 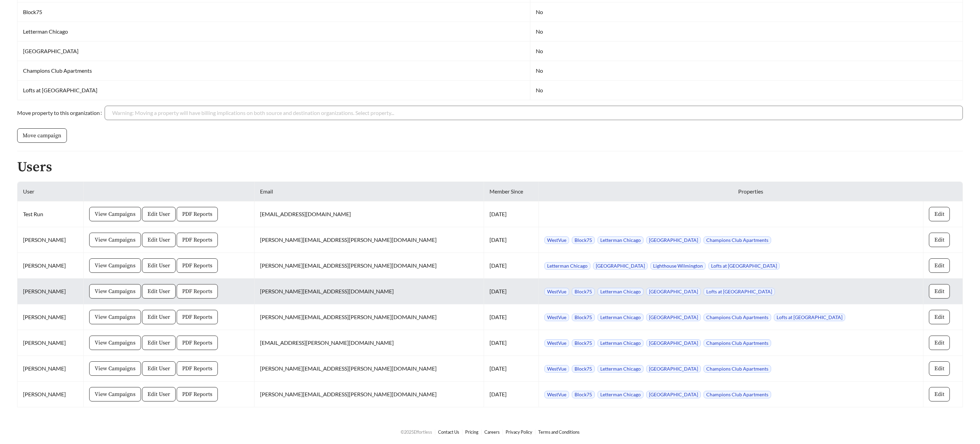 What do you see at coordinates (678, 266) in the screenshot?
I see `span: Lighthouse Wilmington` at bounding box center [678, 266].